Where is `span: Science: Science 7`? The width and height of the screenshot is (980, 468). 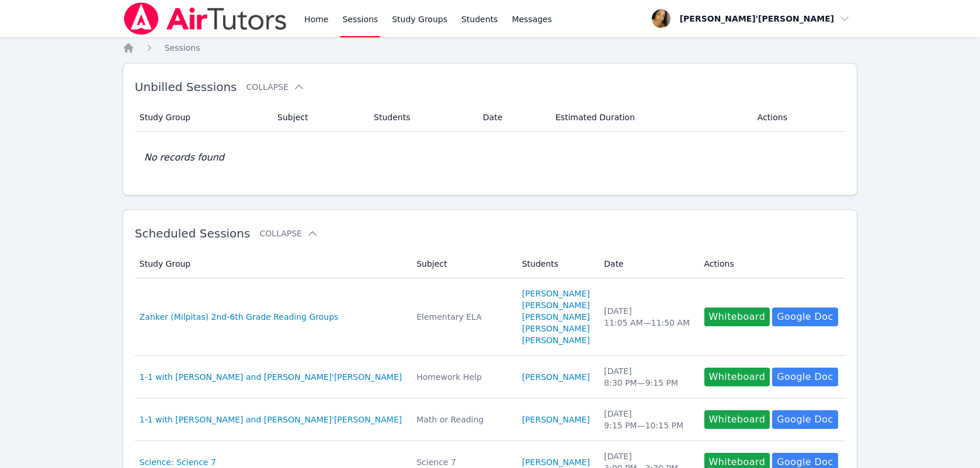 span: Science: Science 7 is located at coordinates (178, 462).